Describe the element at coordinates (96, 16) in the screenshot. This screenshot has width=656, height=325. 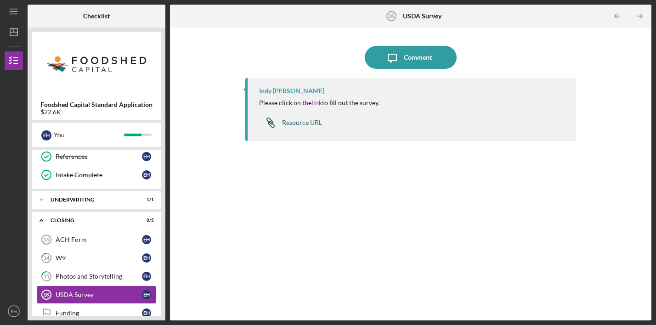
I see `b: Checklist` at that location.